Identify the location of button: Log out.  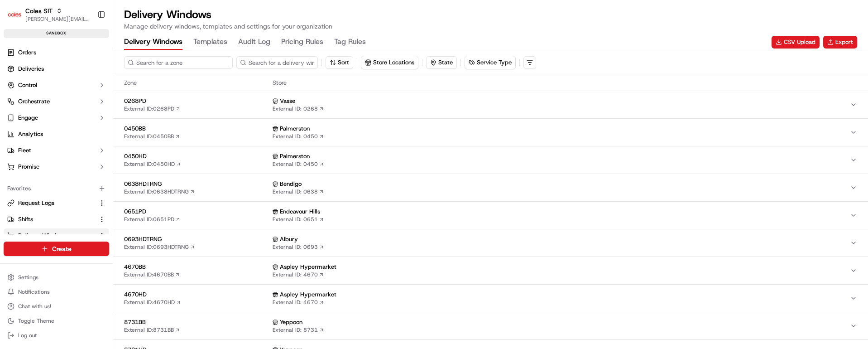
(56, 335).